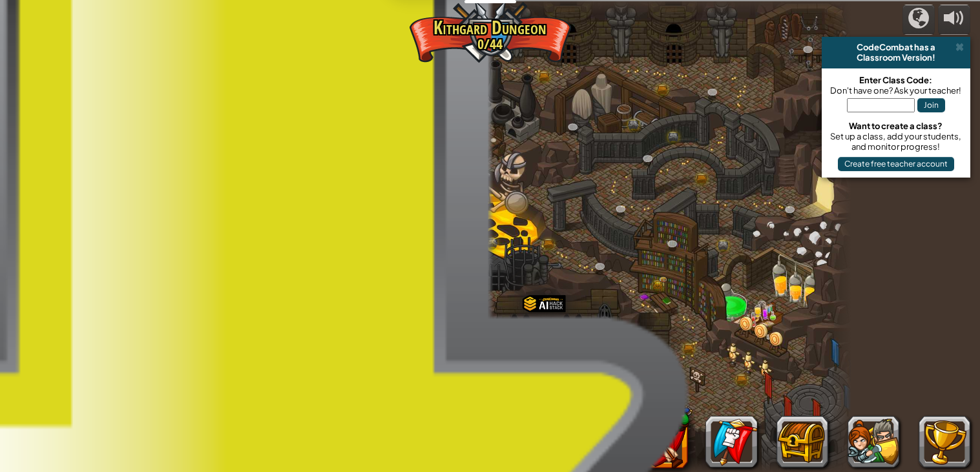  Describe the element at coordinates (896, 164) in the screenshot. I see `button: Create free teacher account` at that location.